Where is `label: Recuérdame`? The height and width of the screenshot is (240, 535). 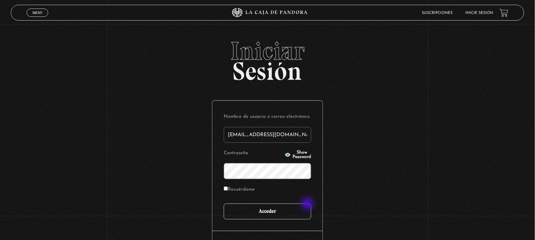 label: Recuérdame is located at coordinates (239, 190).